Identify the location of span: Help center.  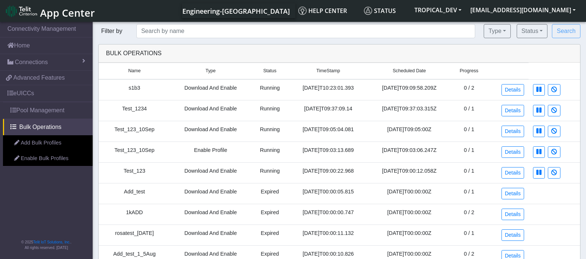
(322, 11).